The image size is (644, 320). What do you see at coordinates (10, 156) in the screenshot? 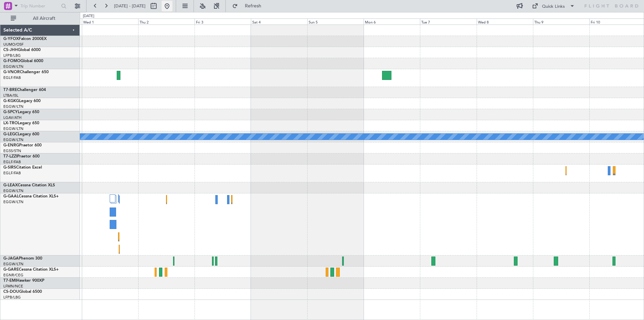
I see `span: T7-LZZI` at bounding box center [10, 156].